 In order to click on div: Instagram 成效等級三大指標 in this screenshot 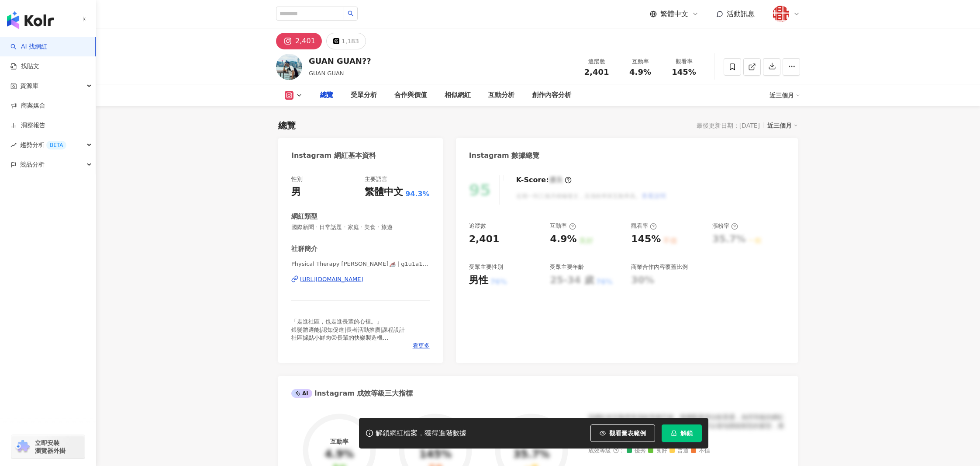, I will do `click(352, 393)`.